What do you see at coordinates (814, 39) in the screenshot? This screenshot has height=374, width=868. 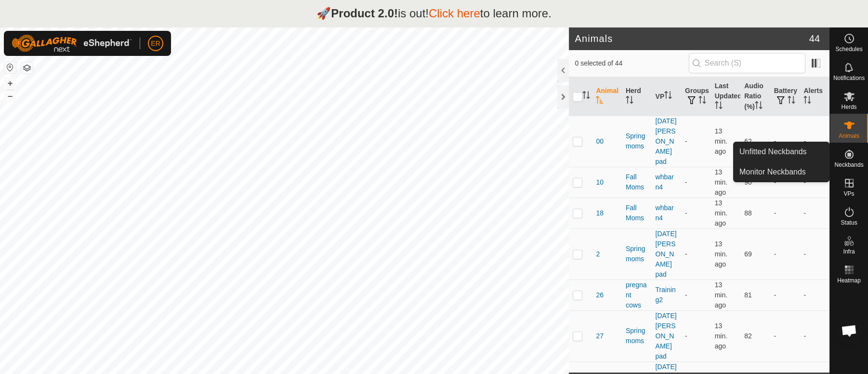 I see `span: 44` at bounding box center [814, 39].